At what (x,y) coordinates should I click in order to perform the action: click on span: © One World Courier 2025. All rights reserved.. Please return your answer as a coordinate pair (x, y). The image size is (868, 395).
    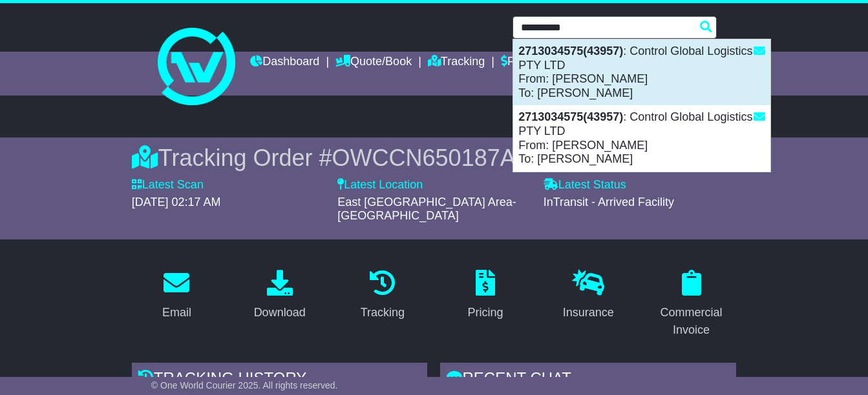
    Looking at the image, I should click on (244, 385).